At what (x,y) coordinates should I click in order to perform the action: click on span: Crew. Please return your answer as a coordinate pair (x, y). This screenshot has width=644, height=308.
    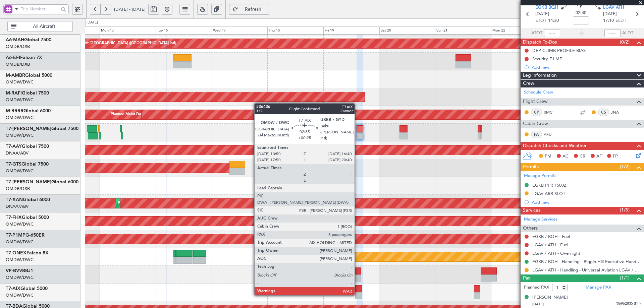
    Looking at the image, I should click on (529, 84).